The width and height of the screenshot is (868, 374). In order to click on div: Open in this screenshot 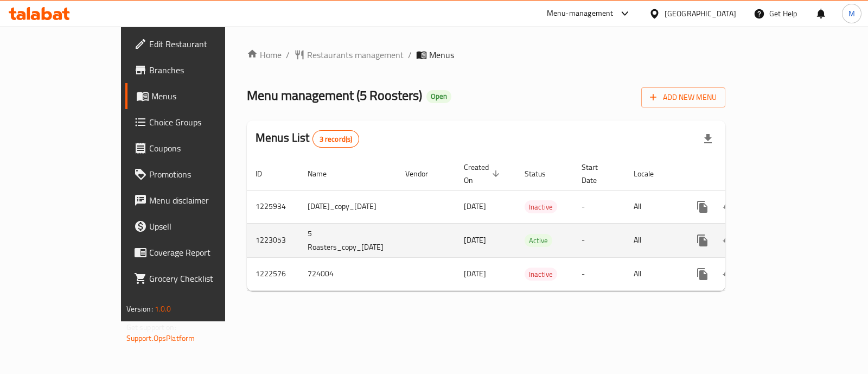, I will do `click(439, 97)`.